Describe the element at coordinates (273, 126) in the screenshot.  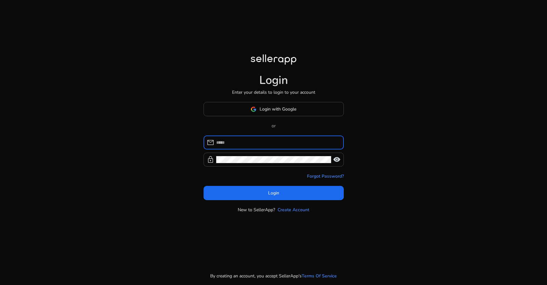
I see `p: or` at that location.